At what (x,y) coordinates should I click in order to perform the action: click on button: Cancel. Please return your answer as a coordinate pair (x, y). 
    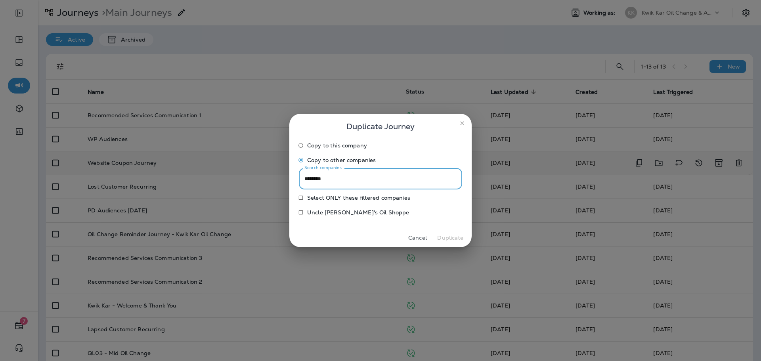
    Looking at the image, I should click on (417, 238).